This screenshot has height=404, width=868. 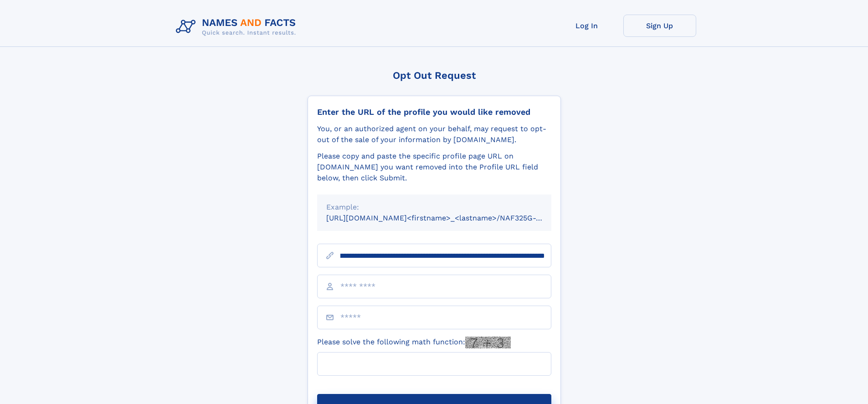 What do you see at coordinates (434, 134) in the screenshot?
I see `div: You, or an authorized agent on your behalf, may request to opt-out of the sale of your informatio...` at bounding box center [434, 134].